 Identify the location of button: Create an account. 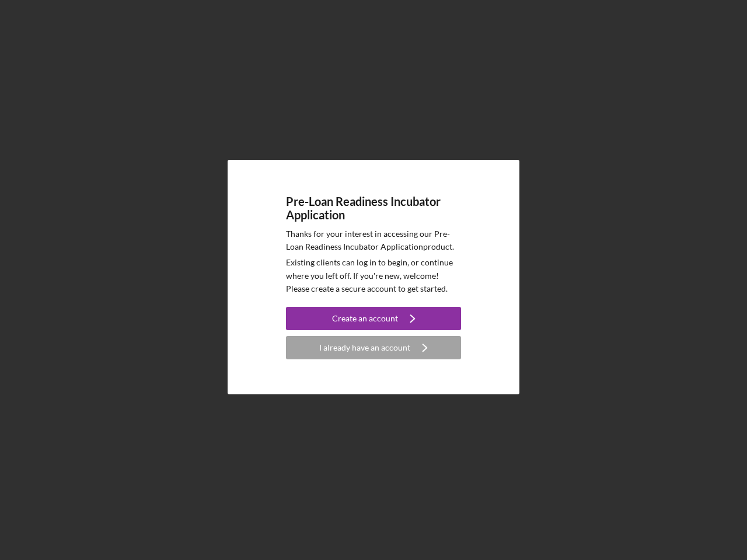
(374, 318).